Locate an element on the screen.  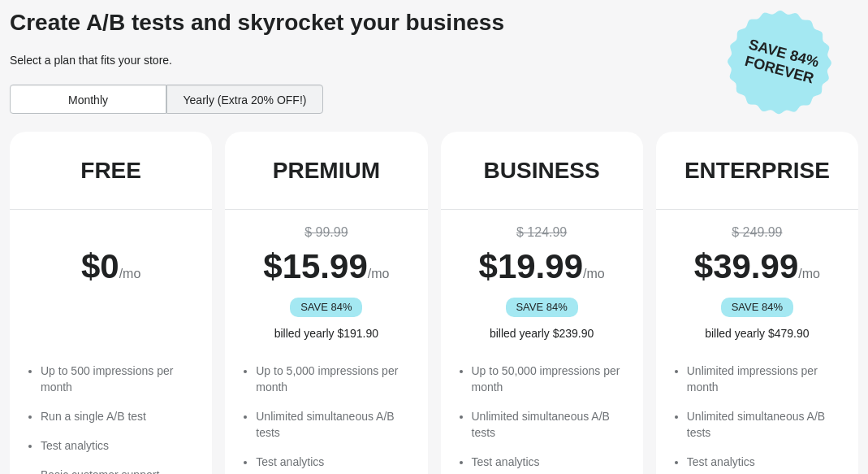
li: Unlimited impressions per month is located at coordinates (765, 379).